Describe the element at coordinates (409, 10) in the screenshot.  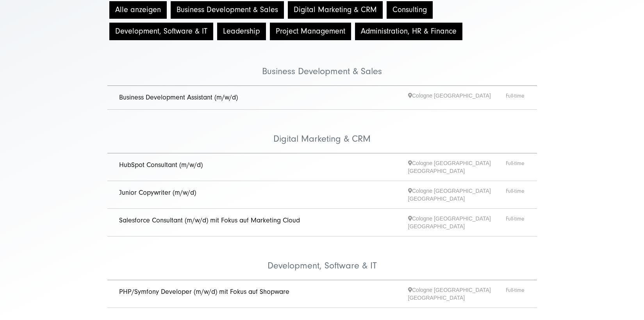
I see `button: Consulting` at that location.